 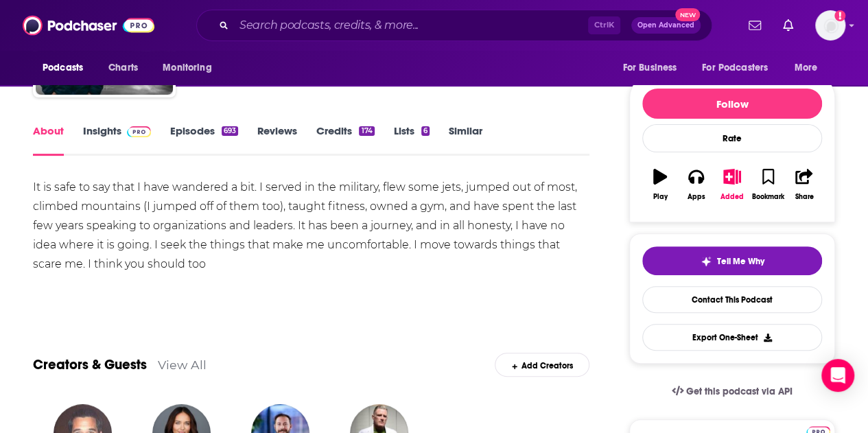 I want to click on a: Podchaser - Follow, Share and Rate Podcasts, so click(x=88, y=26).